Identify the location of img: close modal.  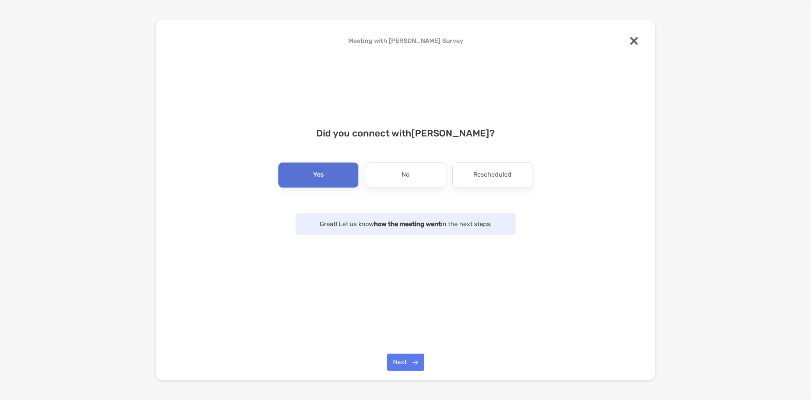
(634, 41).